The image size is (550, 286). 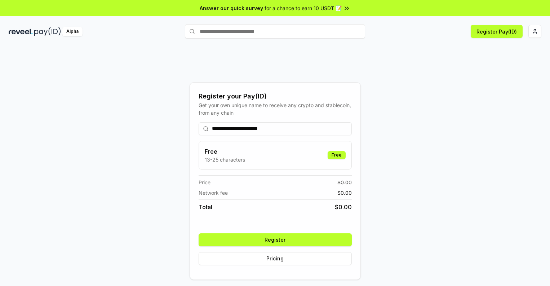 I want to click on img: pay_id, so click(x=48, y=31).